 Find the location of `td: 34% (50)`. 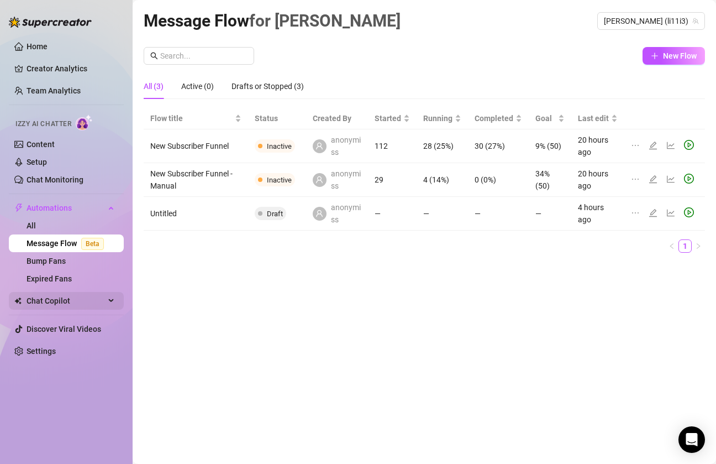

td: 34% (50) is located at coordinates (550, 180).